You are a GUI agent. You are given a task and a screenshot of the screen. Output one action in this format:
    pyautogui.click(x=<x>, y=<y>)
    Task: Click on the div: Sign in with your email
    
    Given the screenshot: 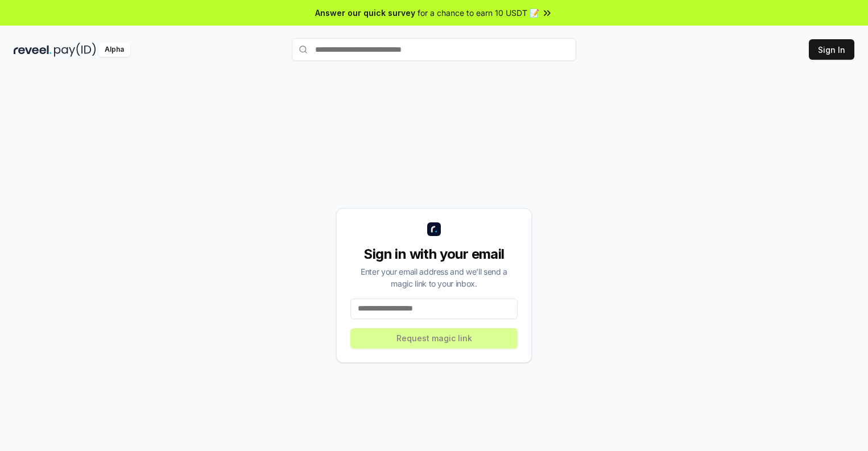 What is the action you would take?
    pyautogui.click(x=434, y=254)
    